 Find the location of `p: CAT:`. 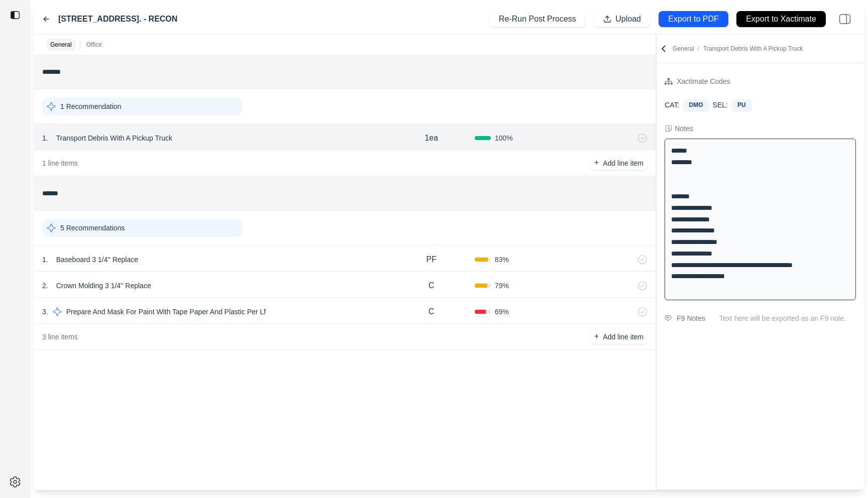

p: CAT: is located at coordinates (671, 105).